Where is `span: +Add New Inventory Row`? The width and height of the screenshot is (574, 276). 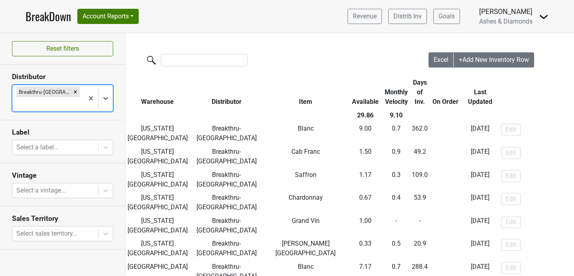 span: +Add New Inventory Row is located at coordinates (494, 59).